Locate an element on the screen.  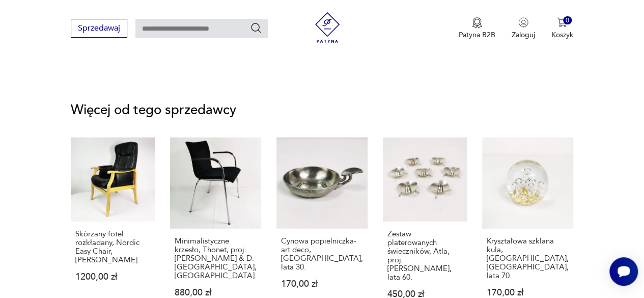
p: Koszyk is located at coordinates (562, 34).